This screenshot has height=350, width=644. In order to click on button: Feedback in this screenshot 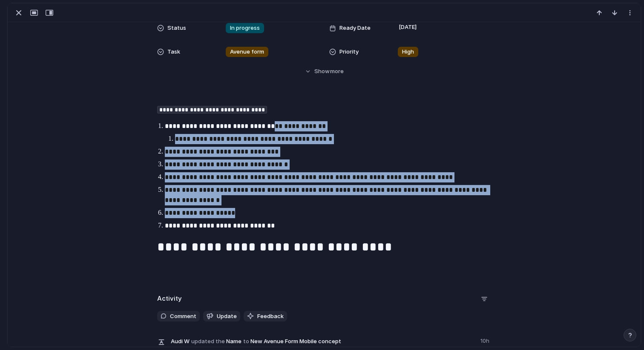, I will do `click(266, 317)`.